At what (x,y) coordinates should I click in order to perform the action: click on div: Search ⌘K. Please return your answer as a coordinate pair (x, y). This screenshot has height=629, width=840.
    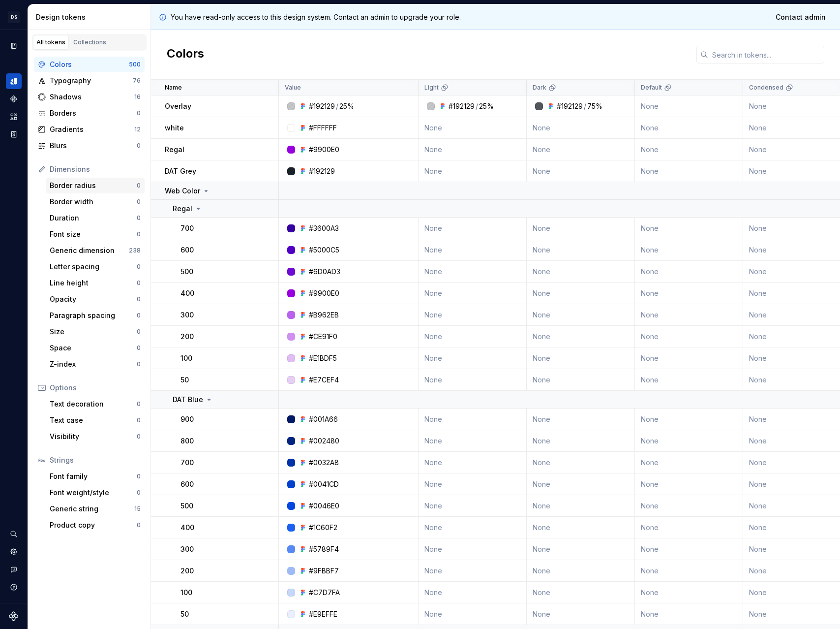
    Looking at the image, I should click on (14, 534).